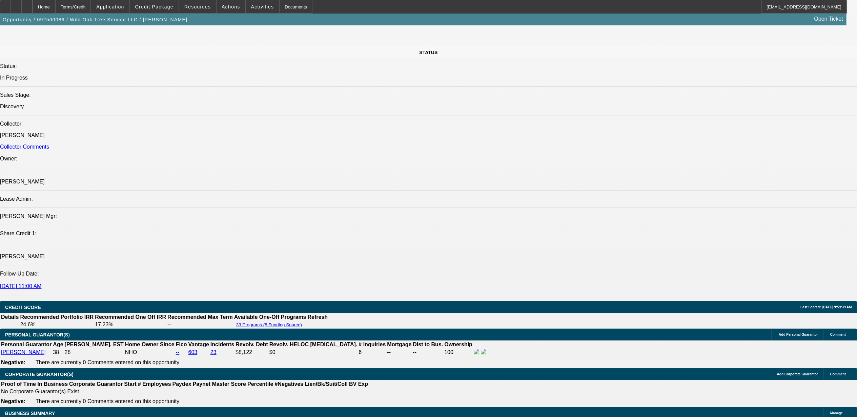 The width and height of the screenshot is (857, 417). What do you see at coordinates (252, 353) in the screenshot?
I see `td: $8,122` at bounding box center [252, 353].